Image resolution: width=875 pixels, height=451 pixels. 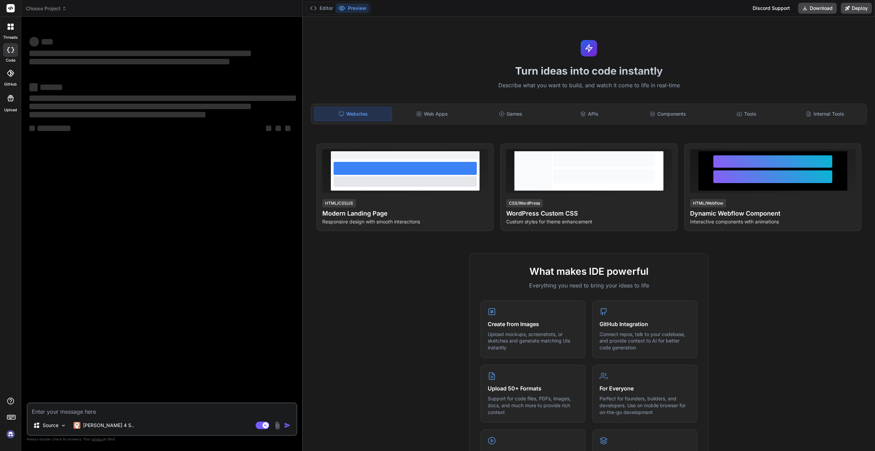 What do you see at coordinates (46, 9) in the screenshot?
I see `span: Choose Project` at bounding box center [46, 9].